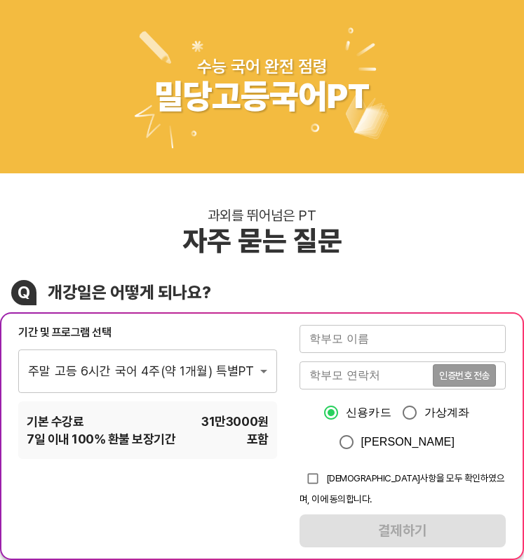 The image size is (524, 560). I want to click on span: 가상계좌, so click(447, 412).